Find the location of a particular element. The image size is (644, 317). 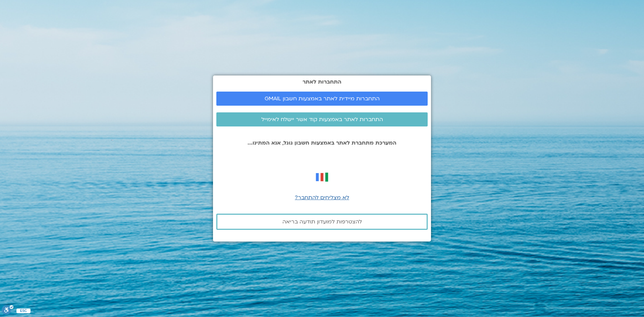

h2: התחברות לאתר is located at coordinates (322, 82).